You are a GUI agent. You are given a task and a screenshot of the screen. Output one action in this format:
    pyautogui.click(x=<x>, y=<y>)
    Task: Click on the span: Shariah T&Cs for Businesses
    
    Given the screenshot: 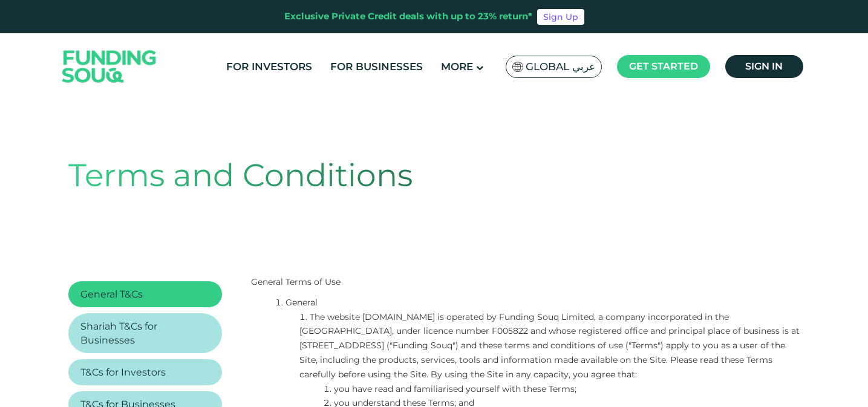 What is the action you would take?
    pyautogui.click(x=119, y=333)
    